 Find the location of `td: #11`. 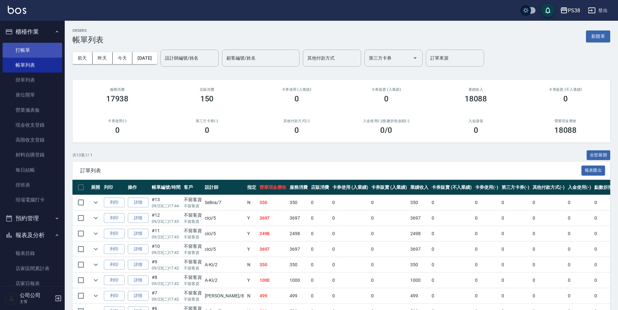

td: #11 is located at coordinates (166, 233).